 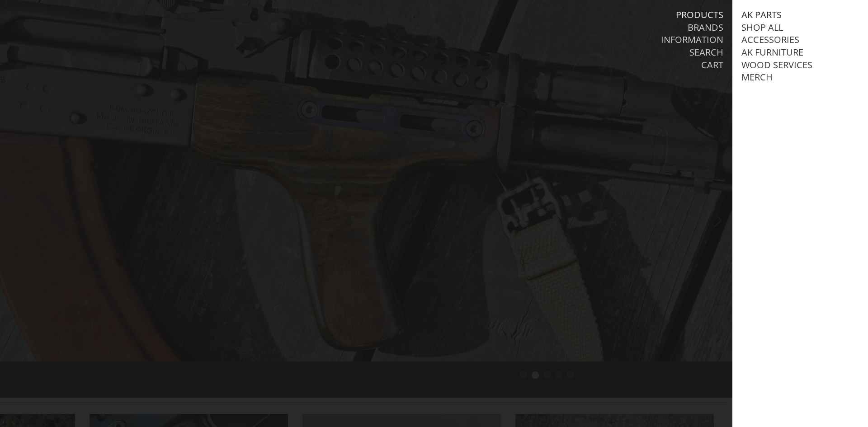 What do you see at coordinates (777, 65) in the screenshot?
I see `a: Wood Services` at bounding box center [777, 65].